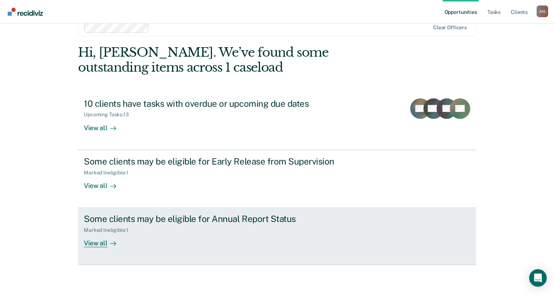 Image resolution: width=554 pixels, height=294 pixels. What do you see at coordinates (542, 11) in the screenshot?
I see `div: A H` at bounding box center [542, 11].